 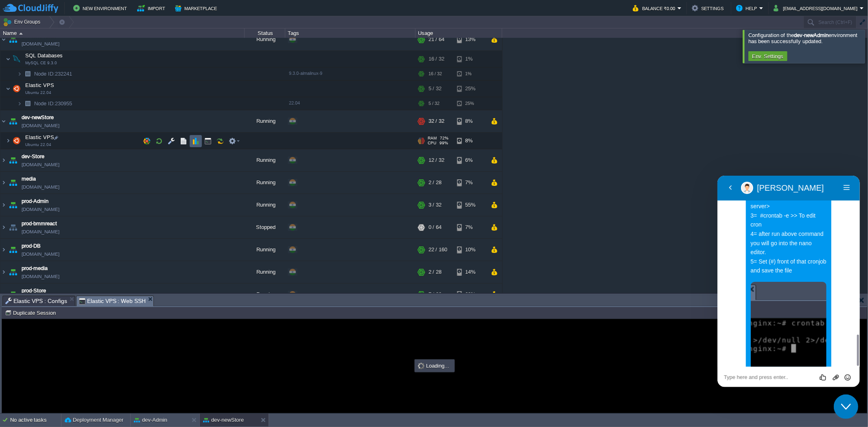 I want to click on span: 9.3.0-almalinux-9, so click(x=305, y=74).